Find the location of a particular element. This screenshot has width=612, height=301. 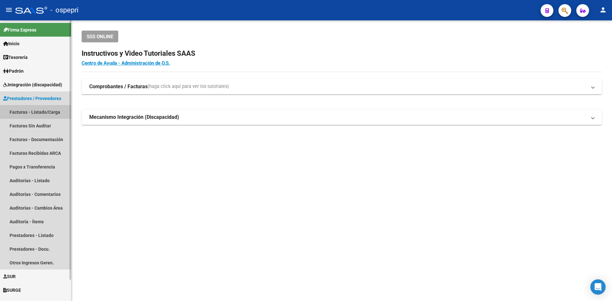

mat-expansion-panel-header: Mecanismo Integración (Discapacidad) is located at coordinates (342, 117).